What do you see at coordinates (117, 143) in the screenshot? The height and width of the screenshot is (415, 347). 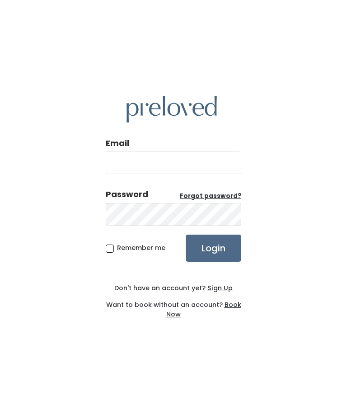 I see `label: Email` at bounding box center [117, 143].